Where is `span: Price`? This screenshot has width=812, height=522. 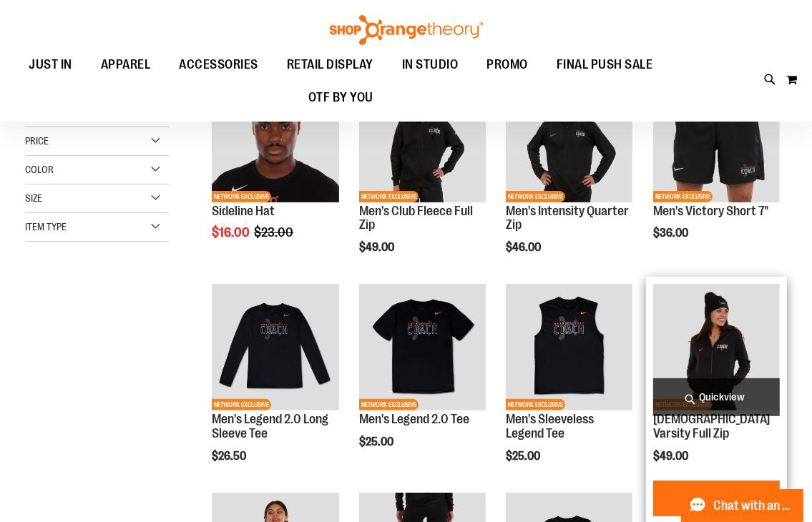
span: Price is located at coordinates (36, 141).